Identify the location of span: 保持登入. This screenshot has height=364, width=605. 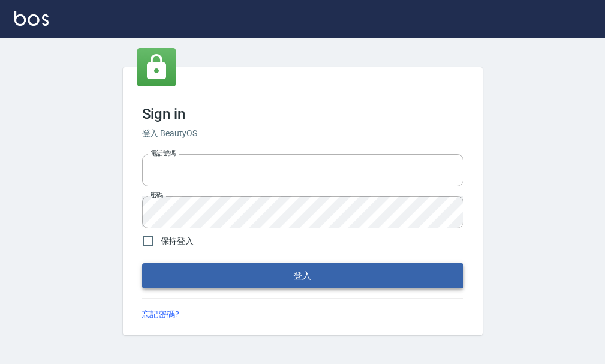
(178, 241).